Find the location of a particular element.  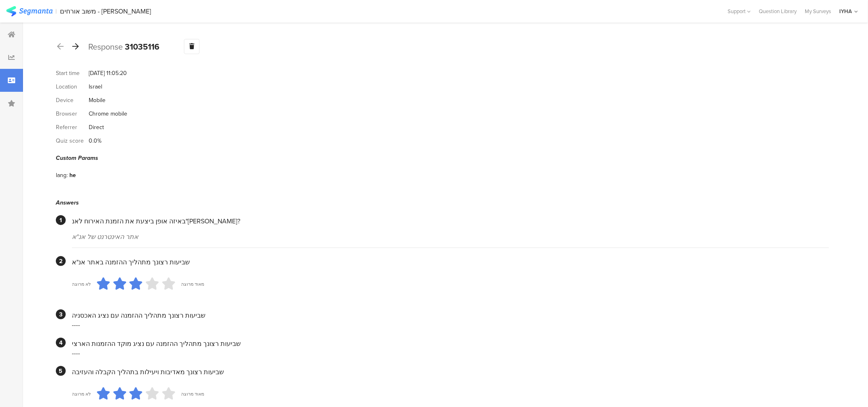

div: שביעות רצונך מתהליך ההזמנה באתר אנ"א is located at coordinates (450, 262).